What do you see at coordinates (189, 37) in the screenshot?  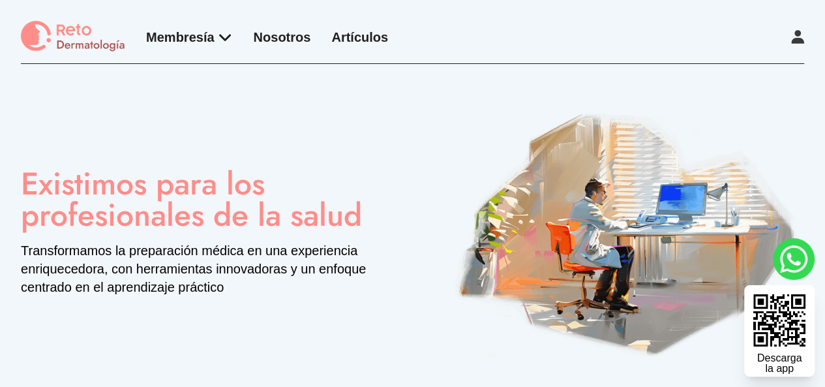 I see `div: Membresía` at bounding box center [189, 37].